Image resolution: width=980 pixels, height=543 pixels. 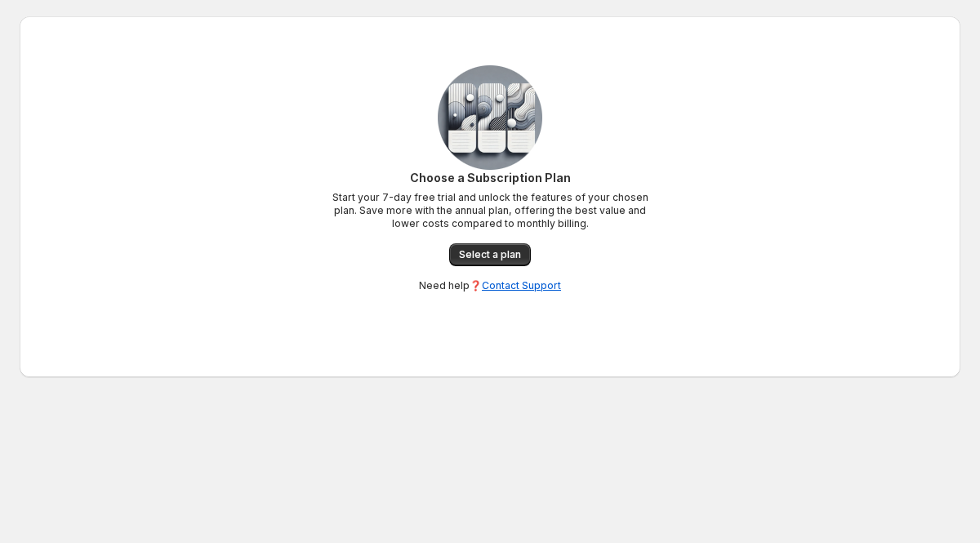 What do you see at coordinates (490, 178) in the screenshot?
I see `p: Choose a Subscription Plan` at bounding box center [490, 178].